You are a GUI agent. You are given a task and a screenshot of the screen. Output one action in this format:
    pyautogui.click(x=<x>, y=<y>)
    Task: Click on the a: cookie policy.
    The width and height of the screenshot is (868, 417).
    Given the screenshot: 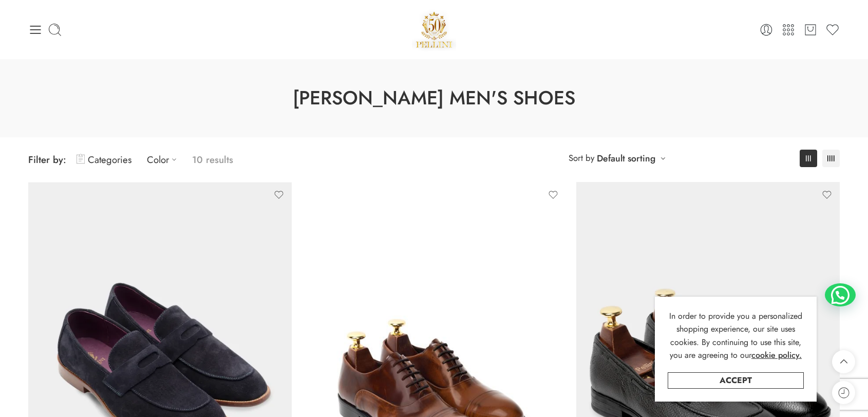 What is the action you would take?
    pyautogui.click(x=777, y=356)
    